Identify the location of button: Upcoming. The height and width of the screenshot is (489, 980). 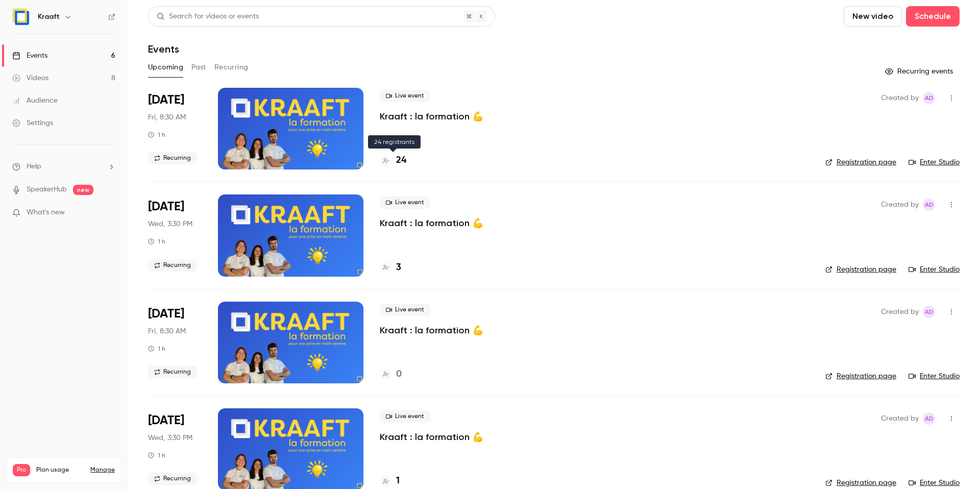
(165, 68).